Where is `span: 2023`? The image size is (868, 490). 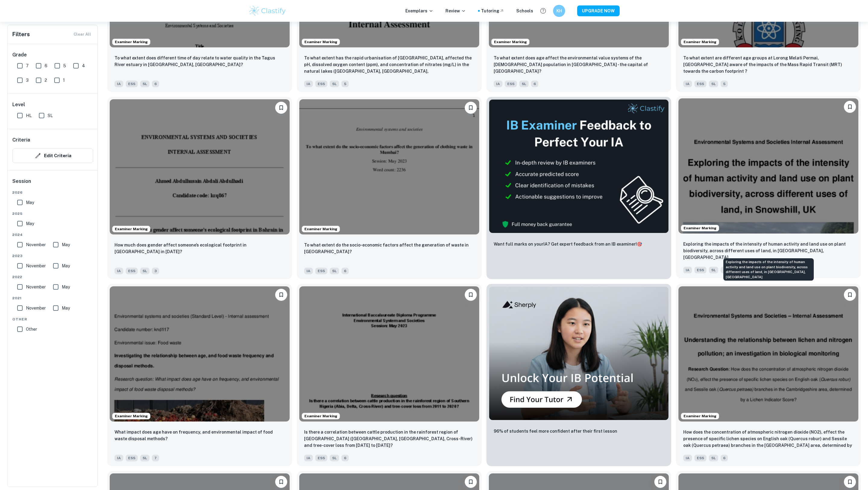
span: 2023 is located at coordinates (53, 256).